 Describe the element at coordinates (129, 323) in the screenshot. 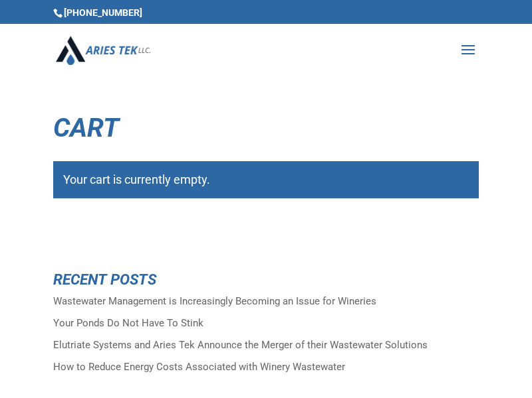

I see `a: Your Ponds Do Not Have To Stink` at that location.